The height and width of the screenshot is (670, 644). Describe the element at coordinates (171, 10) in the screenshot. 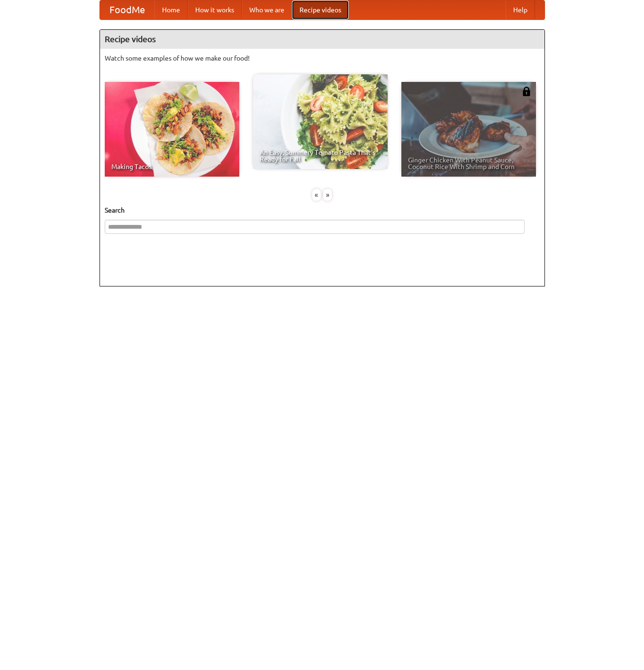

I see `a: Home` at that location.